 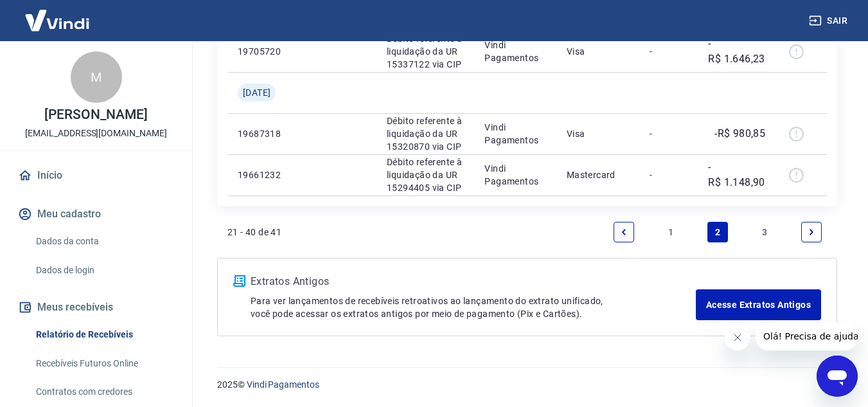 What do you see at coordinates (58, 14) in the screenshot?
I see `span: Olá! Precisa de ajuda?` at bounding box center [58, 14].